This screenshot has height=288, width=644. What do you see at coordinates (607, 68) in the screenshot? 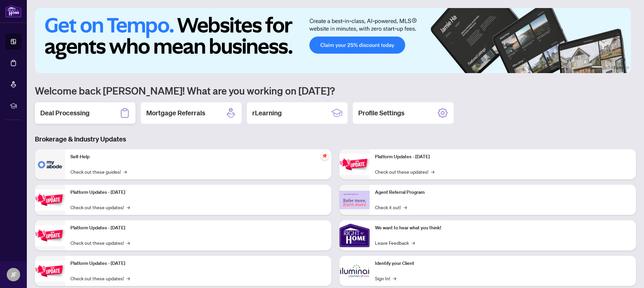
I see `button: 2` at bounding box center [607, 68].